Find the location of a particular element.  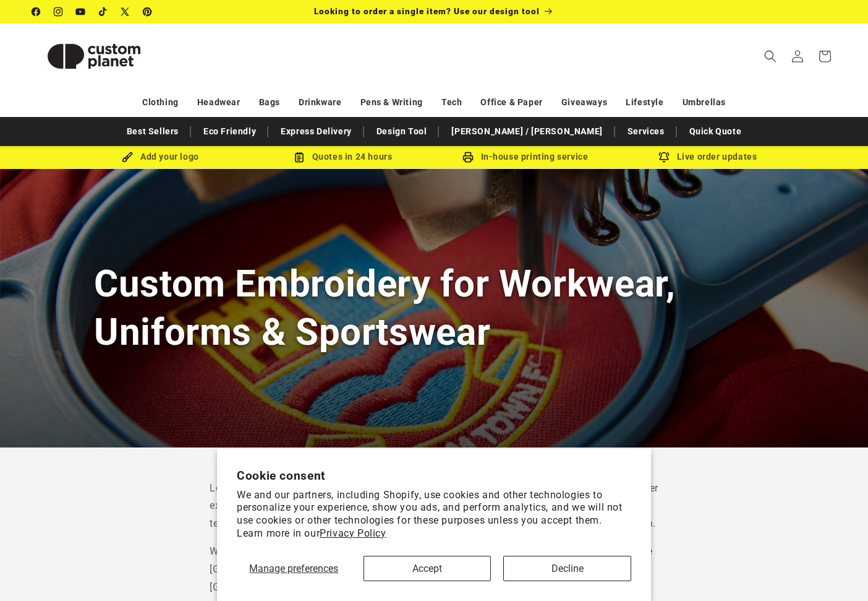

a: Design Tool is located at coordinates (402, 131).